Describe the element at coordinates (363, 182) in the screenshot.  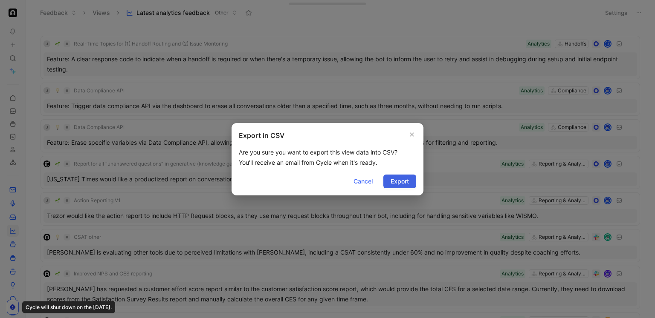
I see `span: Cancel` at that location.